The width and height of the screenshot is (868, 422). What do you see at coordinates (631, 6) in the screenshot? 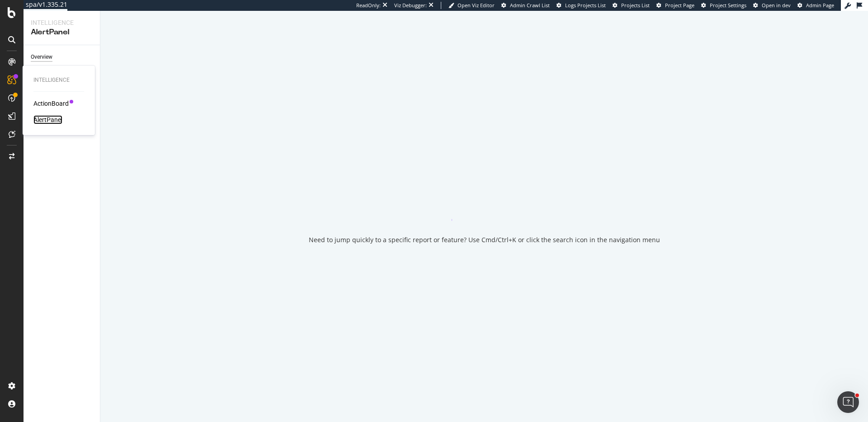
I see `a: Projects List` at bounding box center [631, 6].